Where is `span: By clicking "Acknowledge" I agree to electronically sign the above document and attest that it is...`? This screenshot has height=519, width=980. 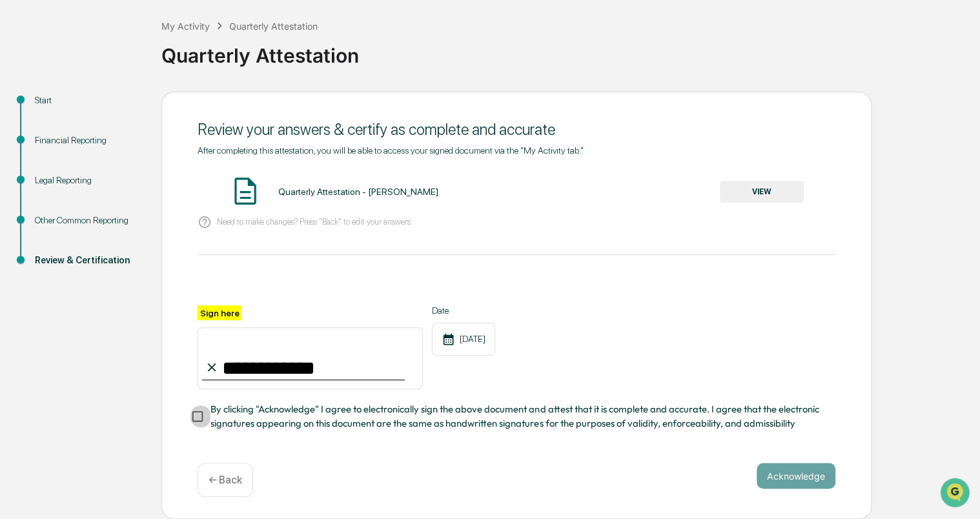 span: By clicking "Acknowledge" I agree to electronically sign the above document and attest that it is... is located at coordinates (518, 417).